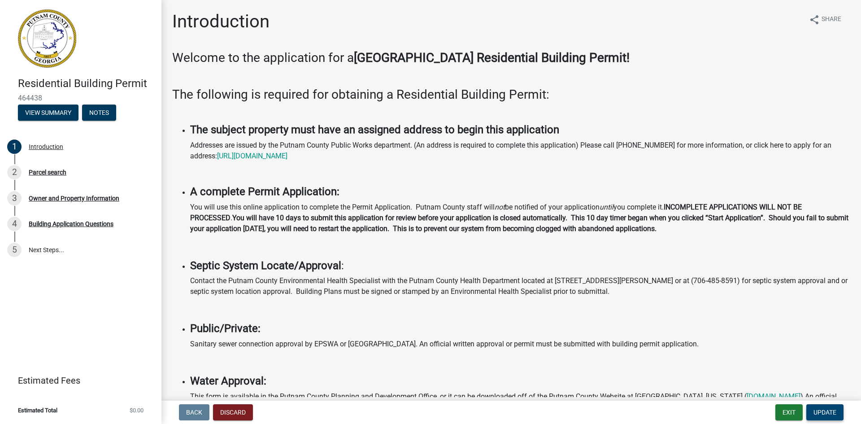 This screenshot has height=424, width=861. Describe the element at coordinates (14, 172) in the screenshot. I see `div: 2` at that location.